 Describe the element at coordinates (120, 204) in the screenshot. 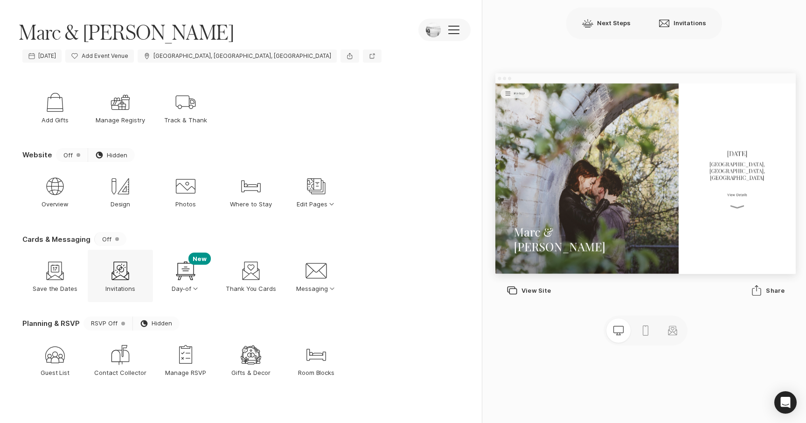

I see `p: Design` at that location.